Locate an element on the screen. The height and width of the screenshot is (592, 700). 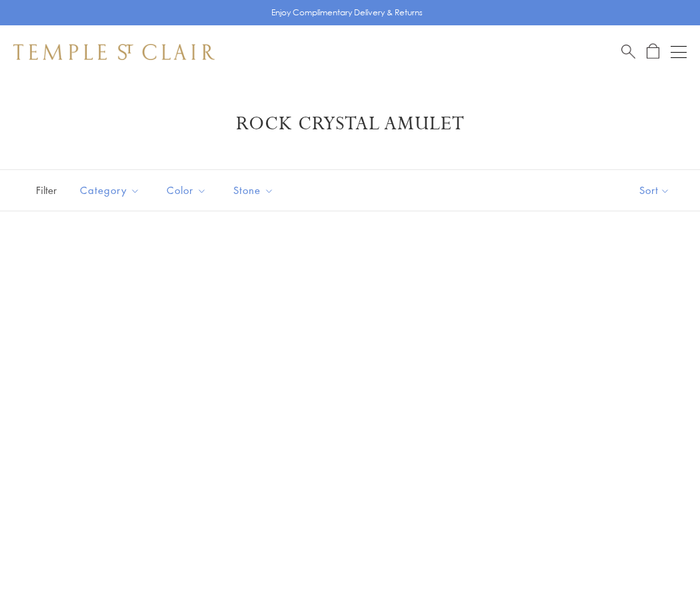
p: Enjoy Complimentary Delivery & Returns is located at coordinates (346, 13).